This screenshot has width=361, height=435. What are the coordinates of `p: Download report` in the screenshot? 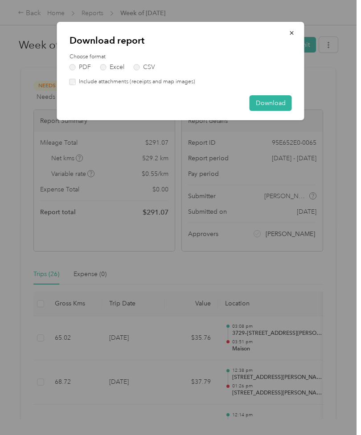 It's located at (180, 41).